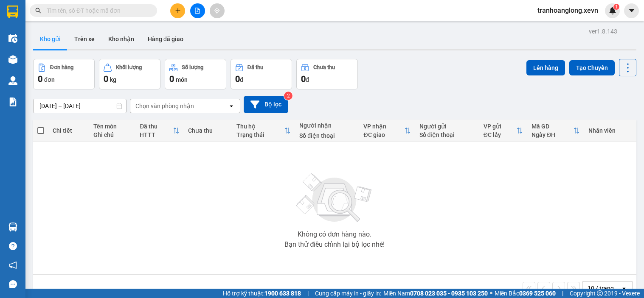 Image resolution: width=644 pixels, height=298 pixels. Describe the element at coordinates (449, 293) in the screenshot. I see `strong: 0708 023 035 - 0935 103 250` at that location.